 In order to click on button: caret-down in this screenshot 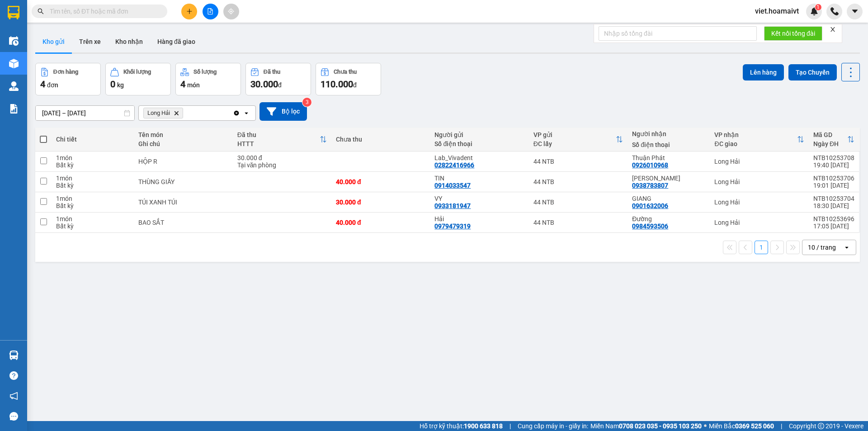, I will do `click(855, 12)`.